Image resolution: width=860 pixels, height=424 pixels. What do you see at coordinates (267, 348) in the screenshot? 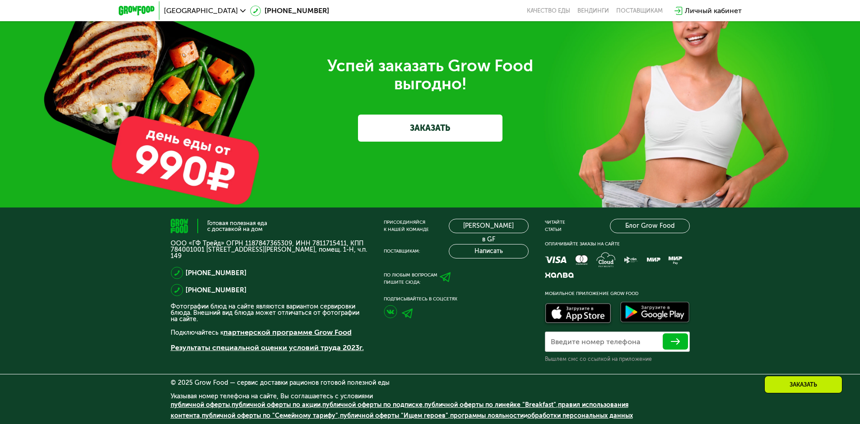
I see `a: Результаты специальной оценки условий труда 2023г.` at bounding box center [267, 348].